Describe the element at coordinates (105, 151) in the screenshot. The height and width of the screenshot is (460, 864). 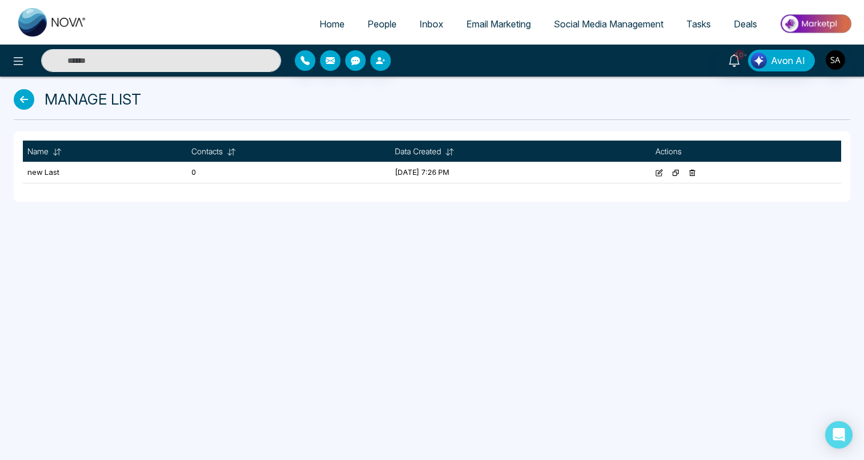
I see `th: Name` at that location.